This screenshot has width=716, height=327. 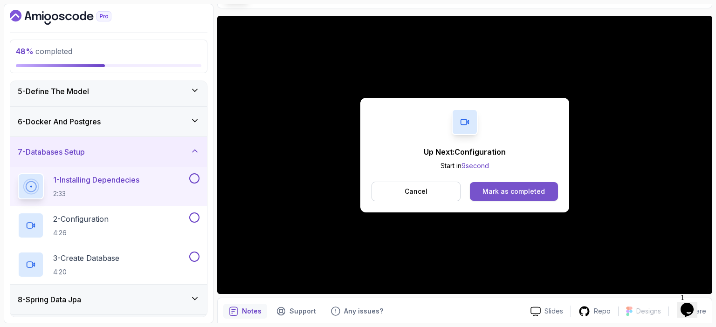 I want to click on p: 2 - Configuration, so click(x=81, y=219).